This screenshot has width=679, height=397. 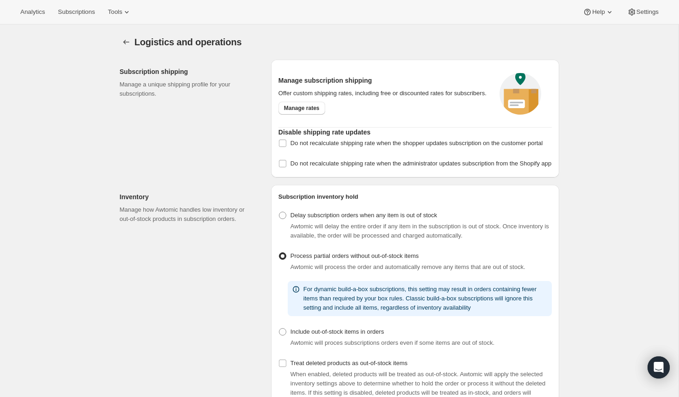 I want to click on p: For dynamic build-a-box subscriptions, this setting may result in orders containing fewer items t..., so click(x=426, y=299).